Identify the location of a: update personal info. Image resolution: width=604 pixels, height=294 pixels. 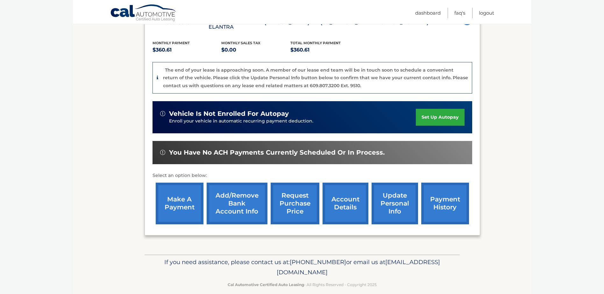
(395, 203).